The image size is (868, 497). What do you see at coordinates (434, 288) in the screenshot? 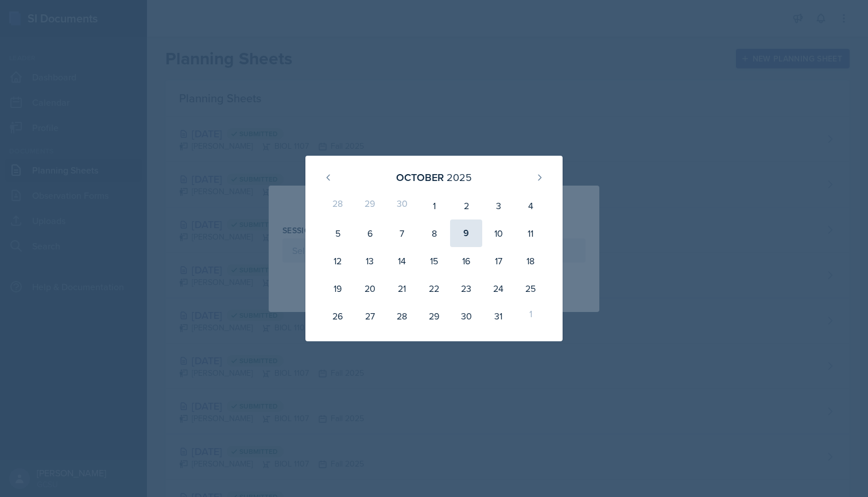
I see `div: 22` at bounding box center [434, 288].